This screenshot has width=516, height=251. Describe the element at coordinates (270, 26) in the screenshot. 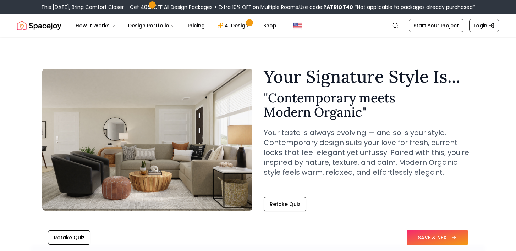

I see `a: Shop` at that location.